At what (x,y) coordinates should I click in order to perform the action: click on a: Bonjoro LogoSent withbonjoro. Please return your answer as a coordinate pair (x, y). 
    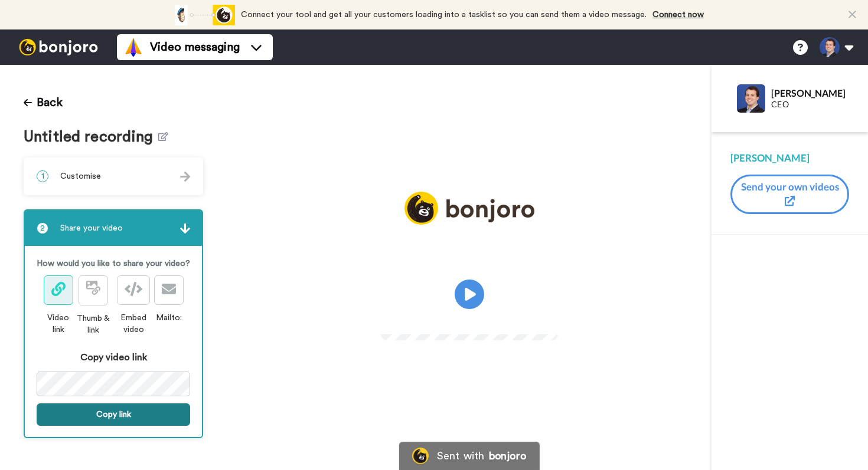
    Looking at the image, I should click on (469, 456).